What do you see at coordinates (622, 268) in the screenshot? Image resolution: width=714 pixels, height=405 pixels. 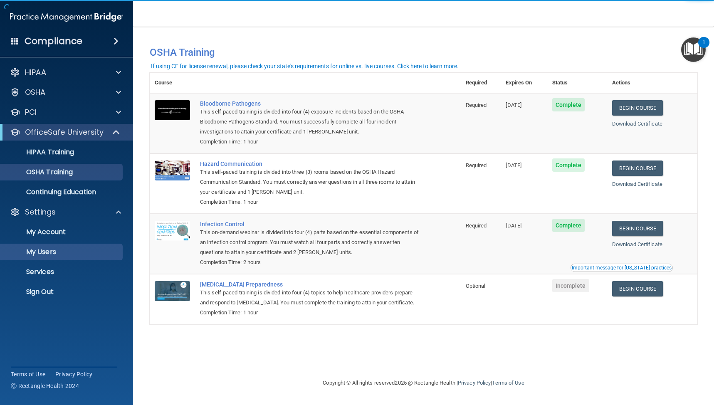 I see `button: Read this if you are a dental practitioner in the state of CA` at bounding box center [622, 268].